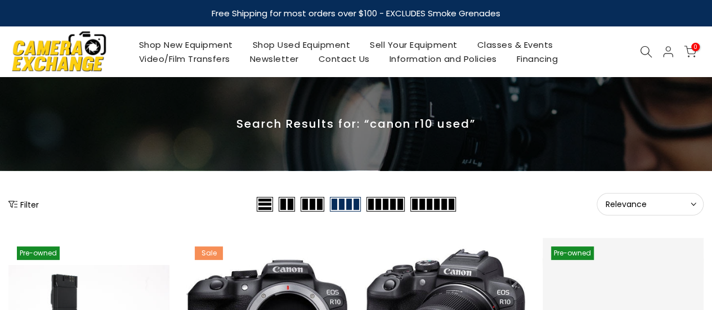 The image size is (712, 310). Describe the element at coordinates (301, 44) in the screenshot. I see `a: Shop Used Equipment` at that location.